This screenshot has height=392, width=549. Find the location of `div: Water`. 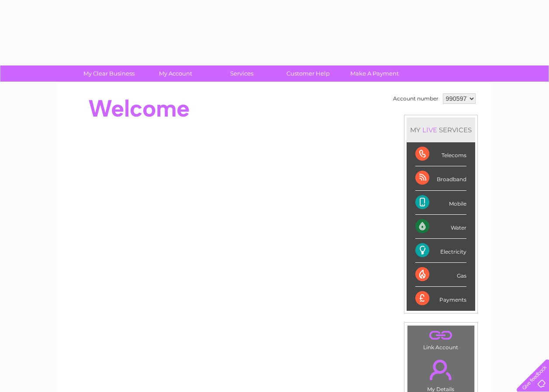

div: Water is located at coordinates (441, 226).